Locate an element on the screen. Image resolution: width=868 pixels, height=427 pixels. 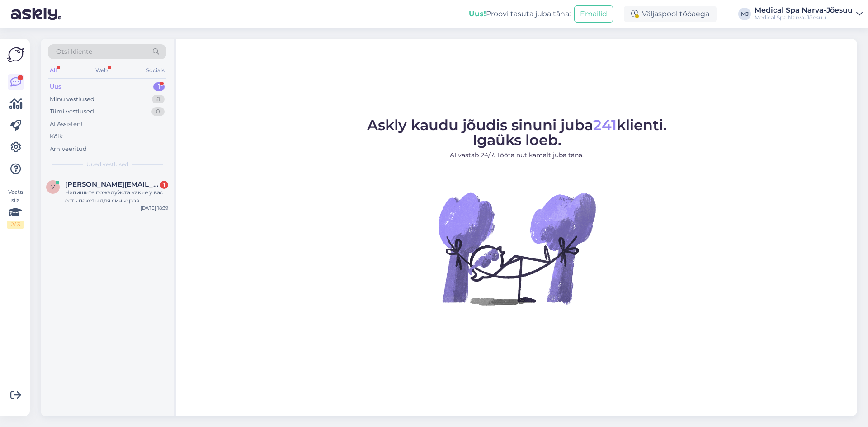
img: Askly Logo is located at coordinates (16, 54).